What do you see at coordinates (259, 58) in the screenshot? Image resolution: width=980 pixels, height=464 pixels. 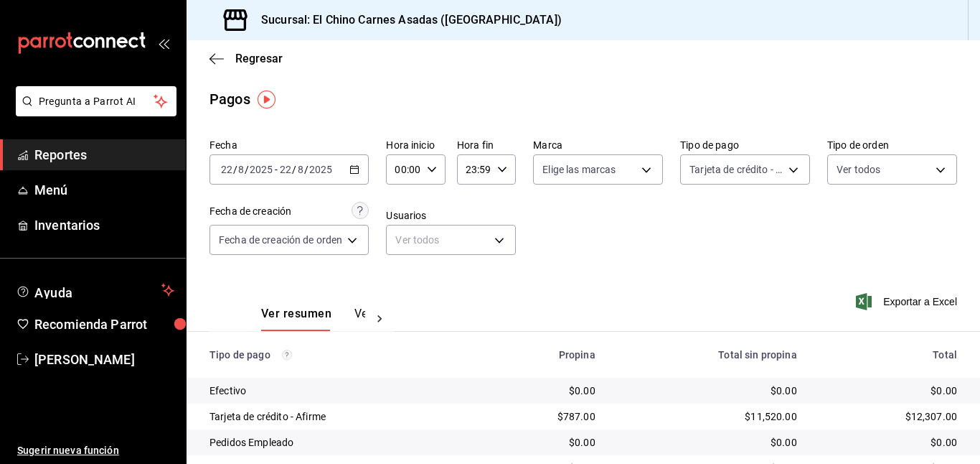 I see `span: Regresar` at bounding box center [259, 58].